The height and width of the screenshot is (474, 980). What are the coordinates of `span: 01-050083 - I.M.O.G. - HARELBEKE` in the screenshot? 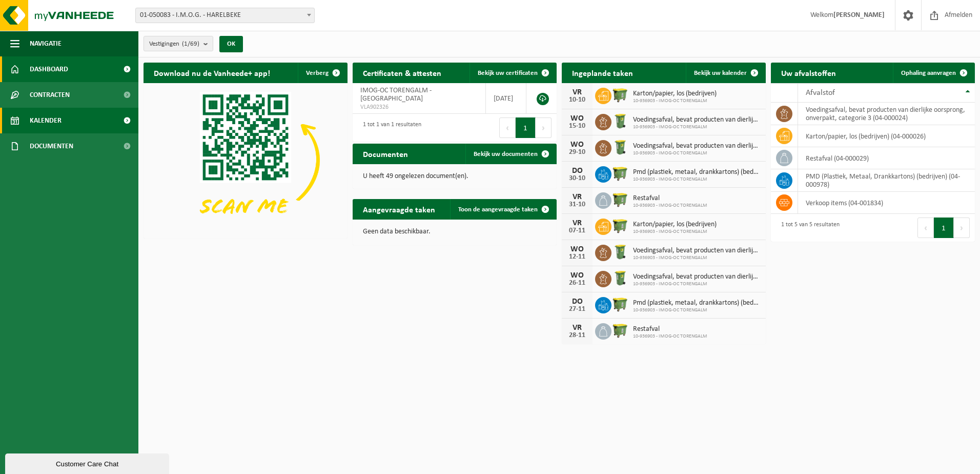 It's located at (225, 16).